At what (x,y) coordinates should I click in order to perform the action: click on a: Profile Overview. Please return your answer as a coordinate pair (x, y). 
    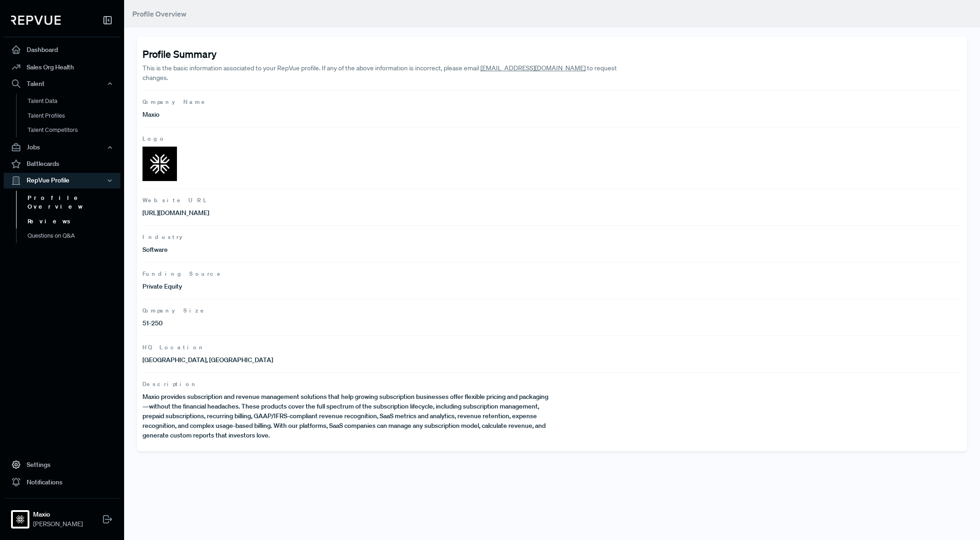
    Looking at the image, I should click on (74, 202).